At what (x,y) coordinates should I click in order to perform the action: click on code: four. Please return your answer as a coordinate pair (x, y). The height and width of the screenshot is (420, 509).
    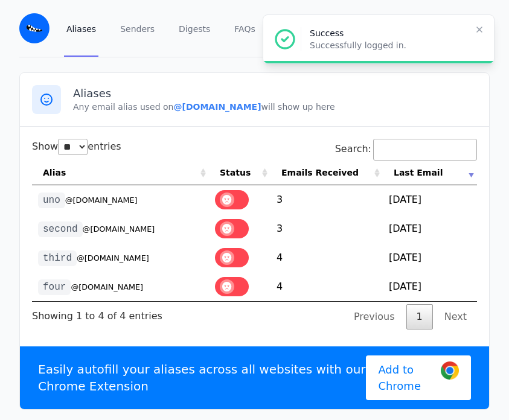
    Looking at the image, I should click on (54, 288).